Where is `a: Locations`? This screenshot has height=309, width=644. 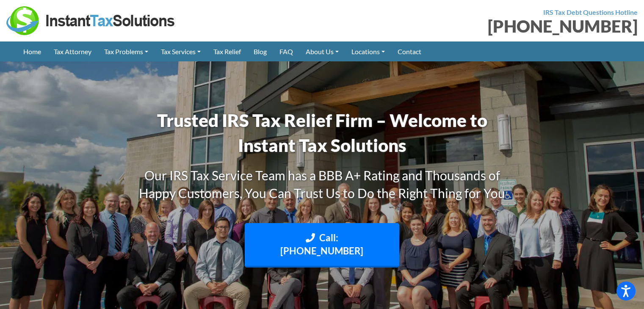
a: Locations is located at coordinates (368, 51).